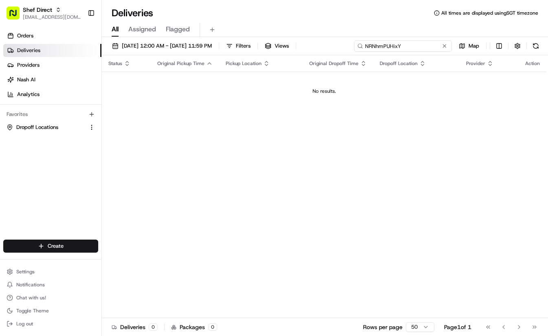 This screenshot has height=336, width=548. Describe the element at coordinates (276, 46) in the screenshot. I see `button: Views` at that location.